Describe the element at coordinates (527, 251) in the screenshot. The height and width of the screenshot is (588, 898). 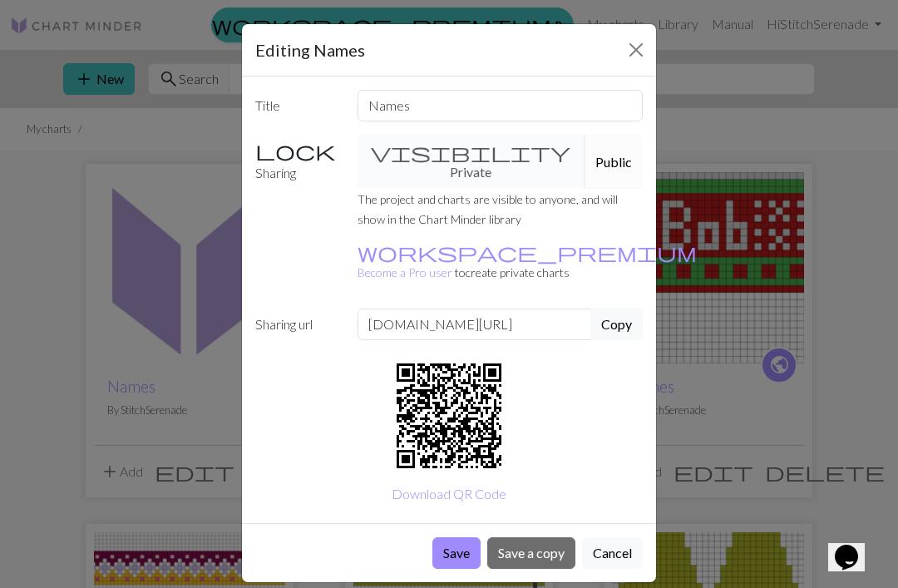
I see `span: workspace_premium` at that location.